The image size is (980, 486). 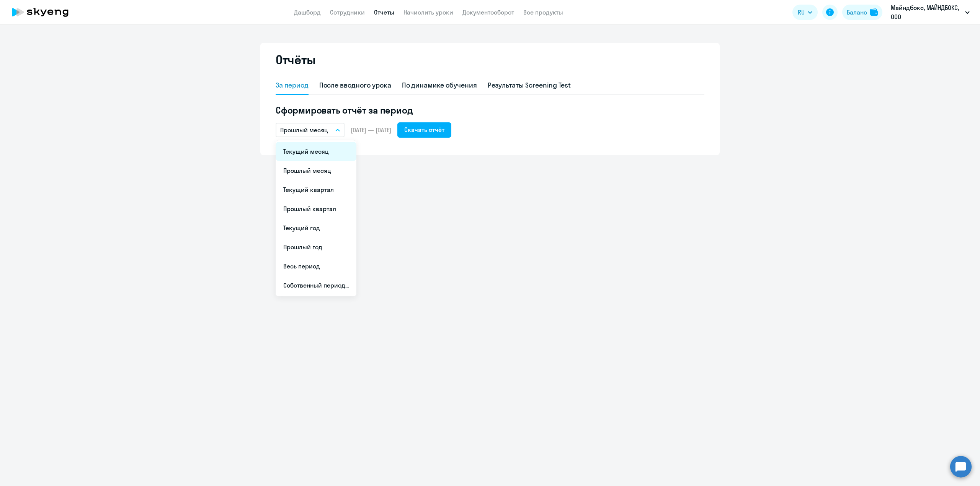 I want to click on button: Прошлый месяц, so click(x=310, y=130).